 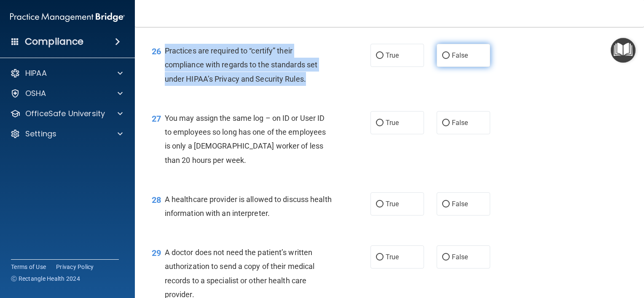 What do you see at coordinates (156, 119) in the screenshot?
I see `span: 27` at bounding box center [156, 119].